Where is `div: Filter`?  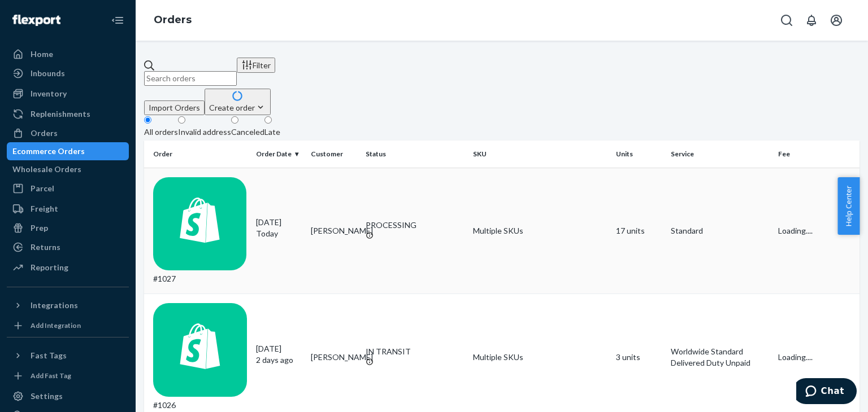
div: Filter is located at coordinates (256, 65).